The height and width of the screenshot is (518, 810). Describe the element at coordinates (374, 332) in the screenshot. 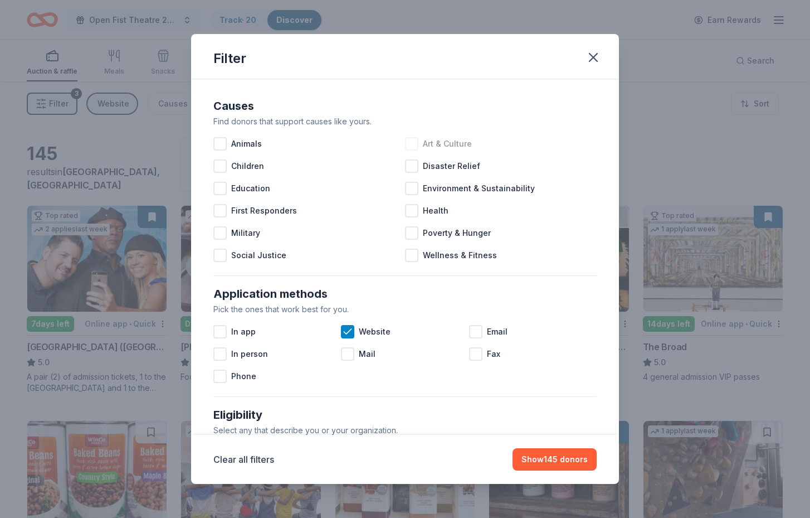

I see `span: Website` at that location.